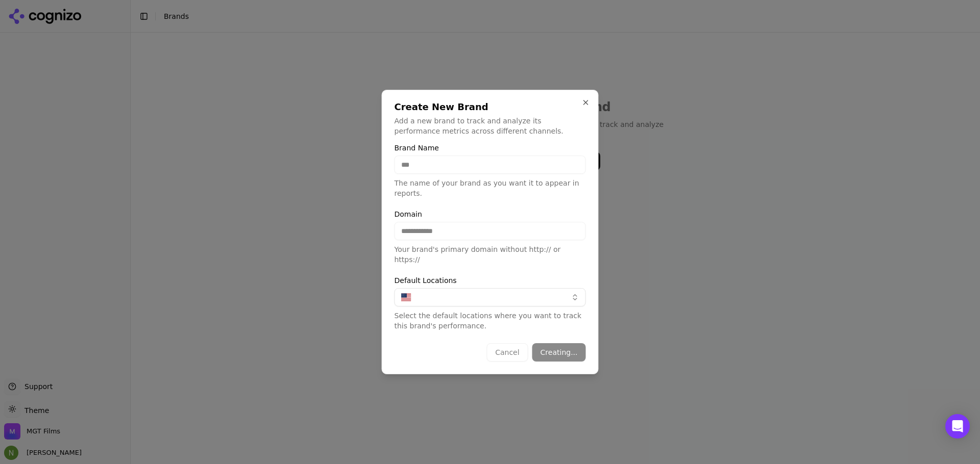  I want to click on label: Domain, so click(490, 214).